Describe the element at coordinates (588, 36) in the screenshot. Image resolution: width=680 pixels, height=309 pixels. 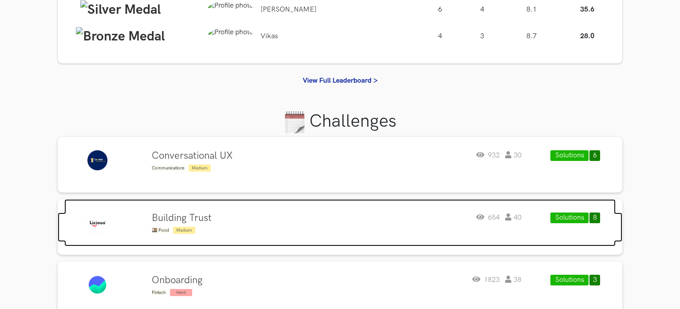
I see `td: 28.0` at that location.